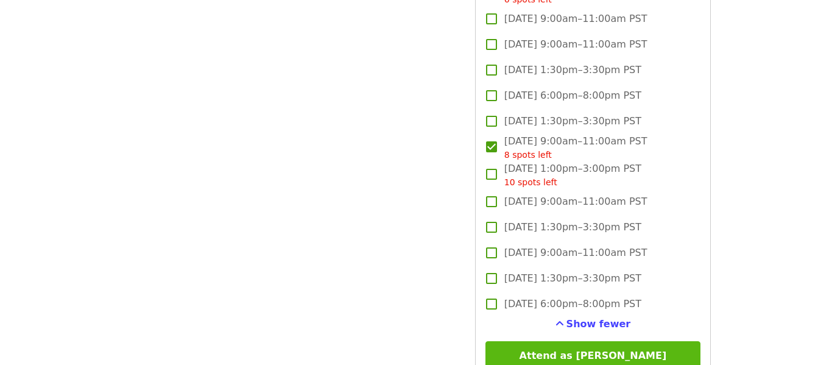  What do you see at coordinates (530, 182) in the screenshot?
I see `span: 10 spots left` at bounding box center [530, 182].